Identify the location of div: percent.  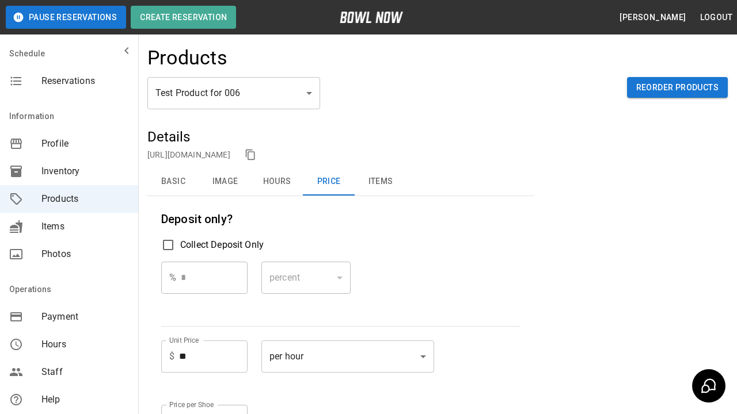
(306, 278).